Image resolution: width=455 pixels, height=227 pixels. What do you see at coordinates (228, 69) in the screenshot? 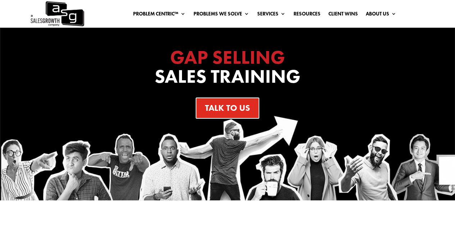
I see `h1: Sales Training` at bounding box center [228, 69].